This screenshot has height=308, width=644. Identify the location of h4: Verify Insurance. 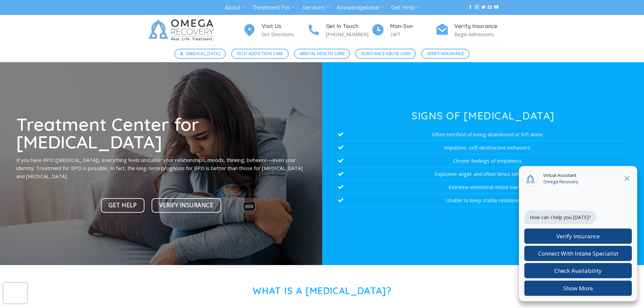
(477, 26).